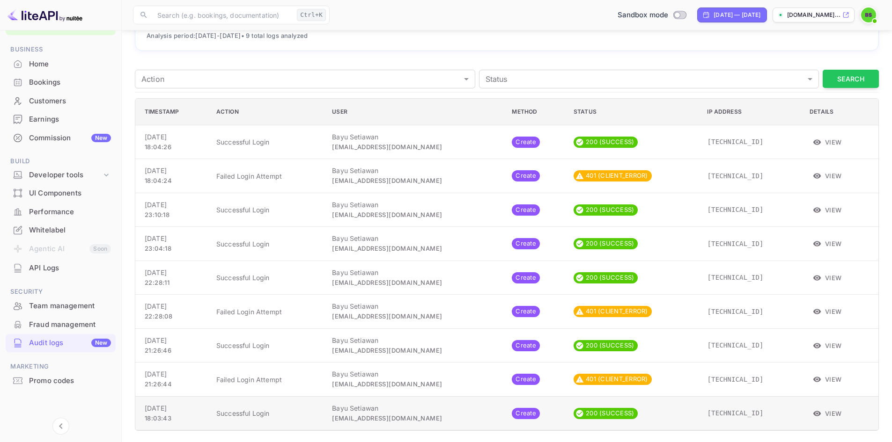 This screenshot has height=442, width=892. What do you see at coordinates (60, 101) in the screenshot?
I see `div: Customers` at bounding box center [60, 101].